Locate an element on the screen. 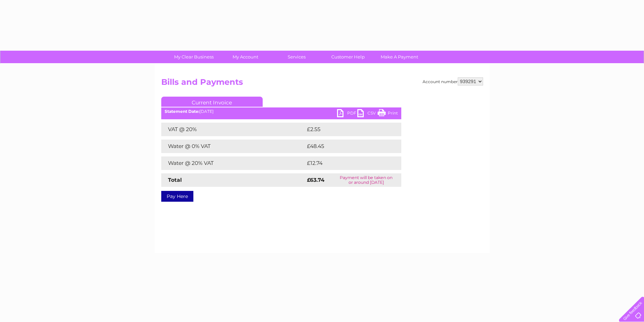 The height and width of the screenshot is (322, 644). td: VAT @ 20% is located at coordinates (233, 130).